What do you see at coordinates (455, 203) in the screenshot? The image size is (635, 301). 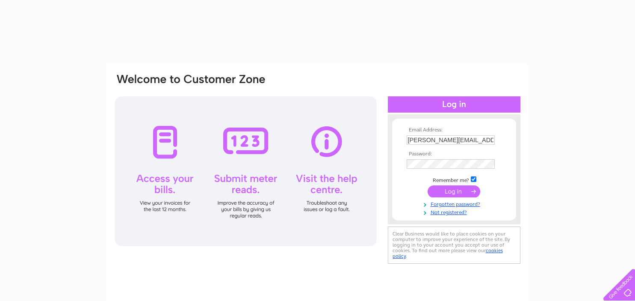 I see `a: Forgotten password?` at bounding box center [455, 203].